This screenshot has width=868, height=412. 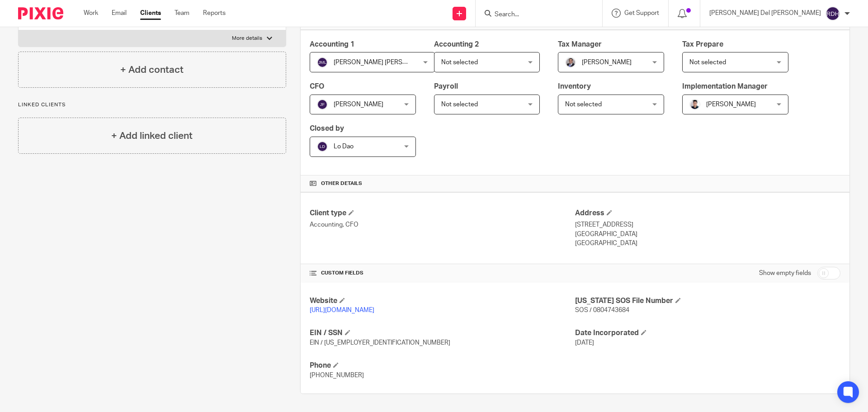 I want to click on span: Tax Manager, so click(x=580, y=44).